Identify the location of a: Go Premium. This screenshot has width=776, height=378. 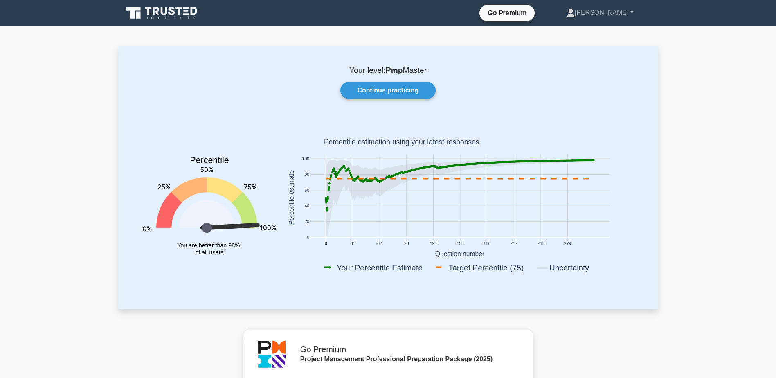
(507, 13).